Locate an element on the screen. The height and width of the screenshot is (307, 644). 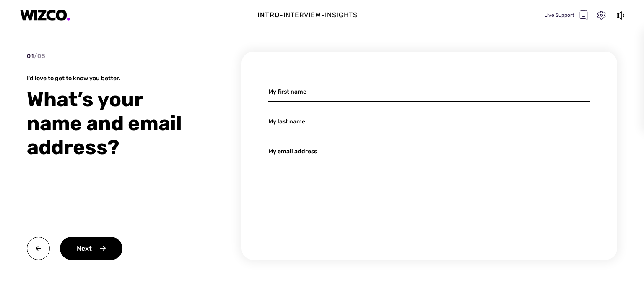
div: Interview is located at coordinates (302, 15).